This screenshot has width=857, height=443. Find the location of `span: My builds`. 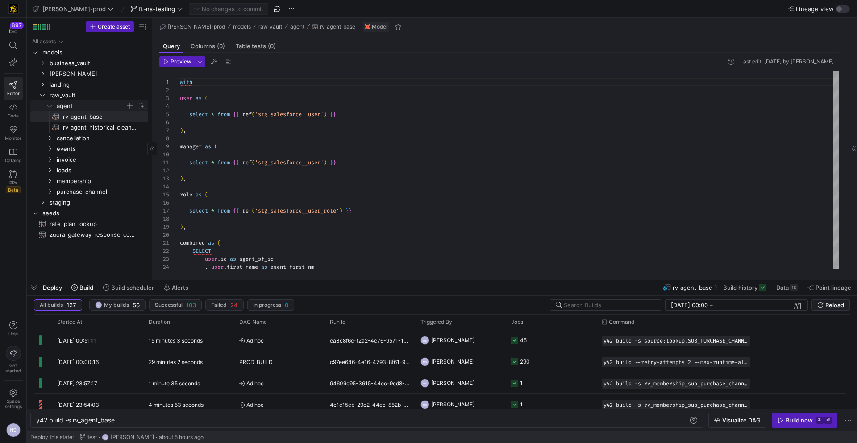

span: My builds is located at coordinates (117, 305).